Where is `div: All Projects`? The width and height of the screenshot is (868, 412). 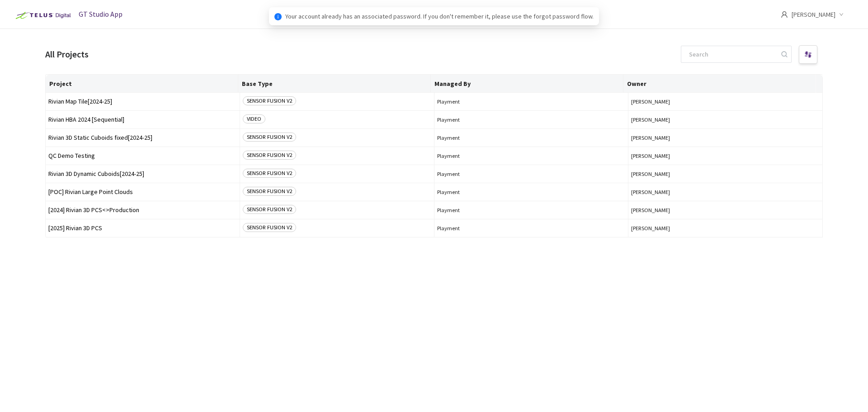
div: All Projects is located at coordinates (67, 54).